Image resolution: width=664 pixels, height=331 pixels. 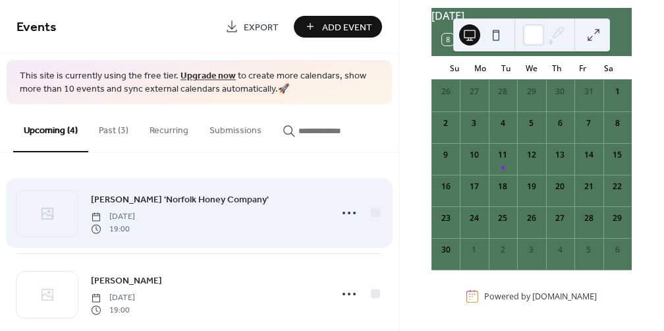 What do you see at coordinates (480, 68) in the screenshot?
I see `div: Mo` at bounding box center [480, 68].